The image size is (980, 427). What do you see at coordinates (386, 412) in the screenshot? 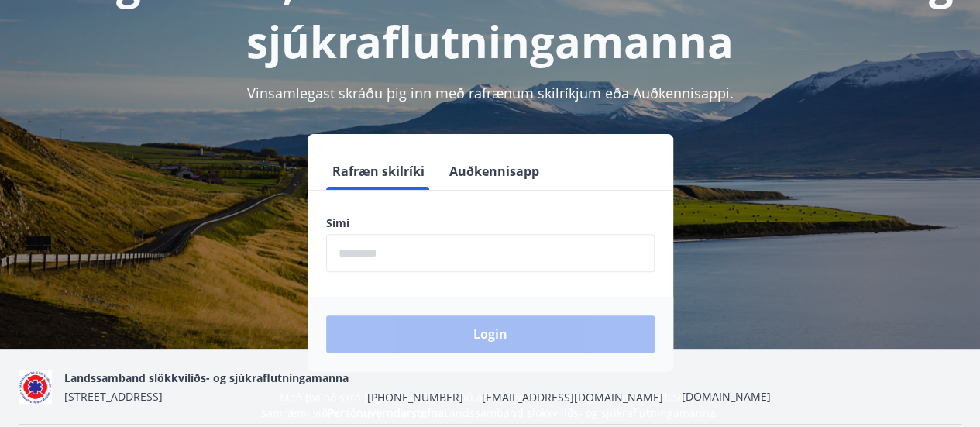
I see `a: Persónuverndarstefna` at bounding box center [386, 412].